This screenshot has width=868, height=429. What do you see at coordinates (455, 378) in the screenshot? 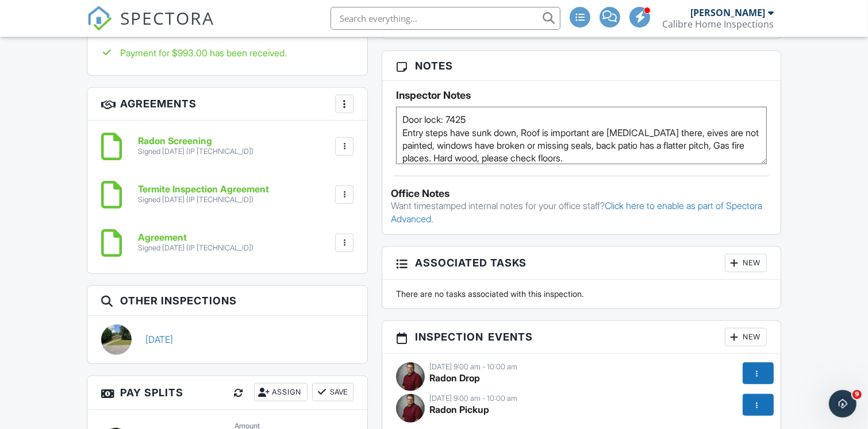
I see `span: Radon Drop` at bounding box center [455, 378].